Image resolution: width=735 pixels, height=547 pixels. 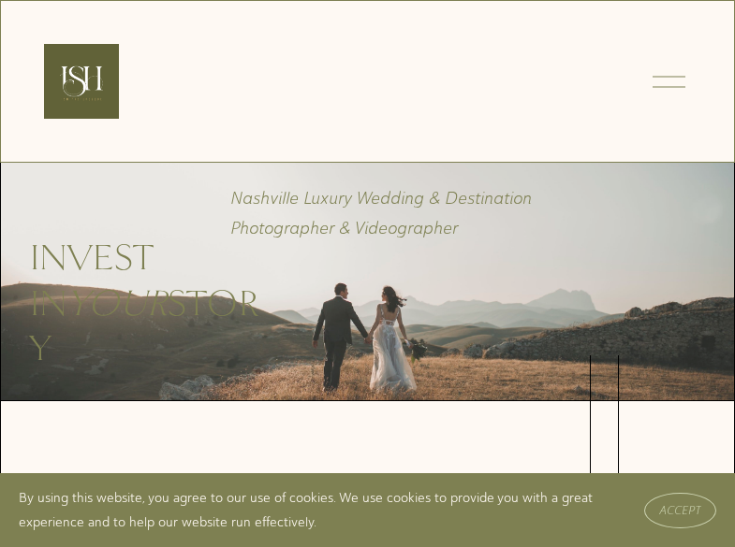 I want to click on button: Accept, so click(x=679, y=511).